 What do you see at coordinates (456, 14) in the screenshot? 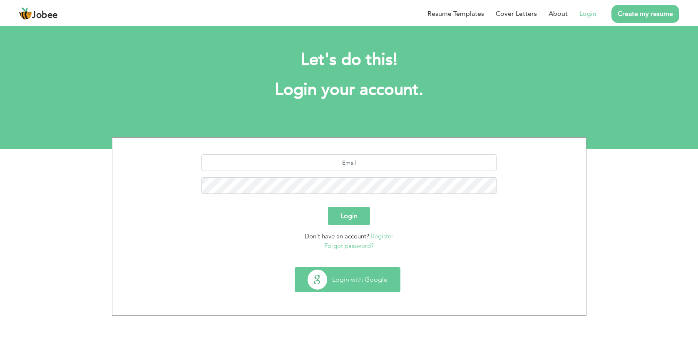
I see `a: Resume Templates` at bounding box center [456, 14].